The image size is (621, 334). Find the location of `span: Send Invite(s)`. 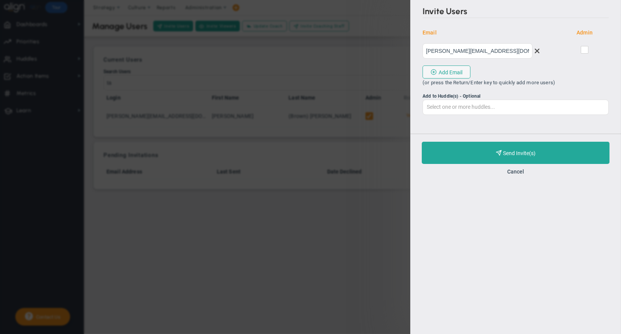

span: Send Invite(s) is located at coordinates (519, 153).